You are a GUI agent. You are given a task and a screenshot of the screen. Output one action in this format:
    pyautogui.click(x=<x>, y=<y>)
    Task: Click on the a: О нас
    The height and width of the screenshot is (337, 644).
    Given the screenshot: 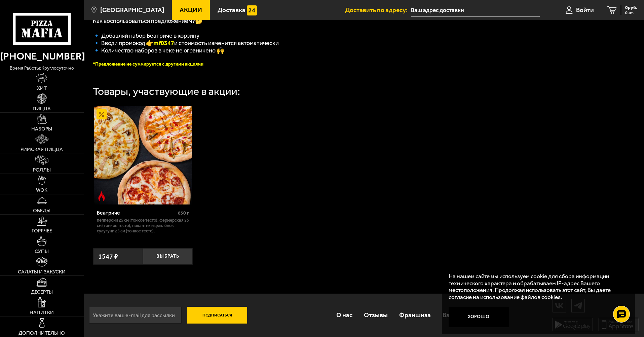 What is the action you would take?
    pyautogui.click(x=344, y=315)
    